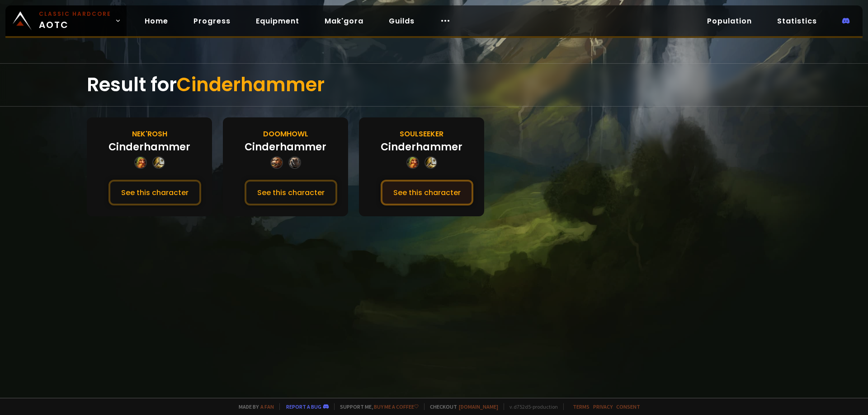 The image size is (868, 415). What do you see at coordinates (286, 133) in the screenshot?
I see `div: Doomhowl` at bounding box center [286, 133].